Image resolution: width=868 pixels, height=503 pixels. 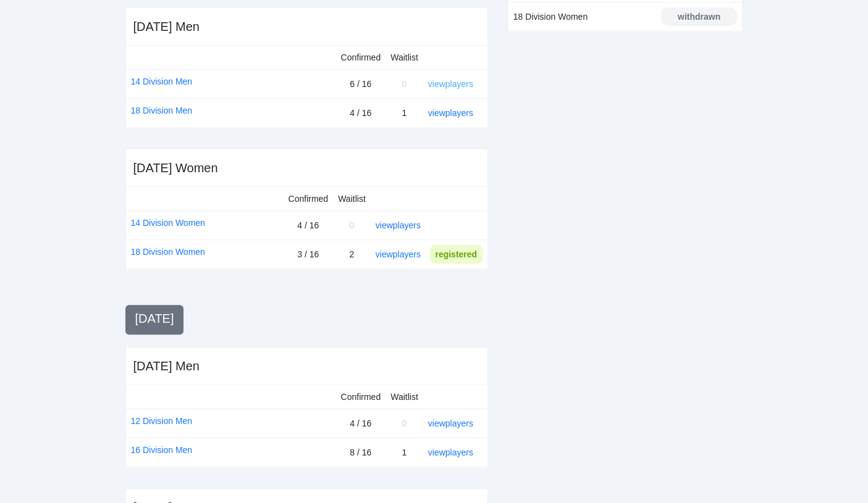 I want to click on a: 14 Division Men, so click(x=162, y=82).